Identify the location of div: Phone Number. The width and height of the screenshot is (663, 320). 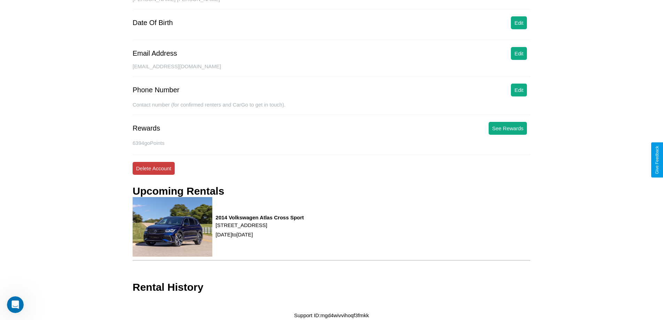
(156, 90).